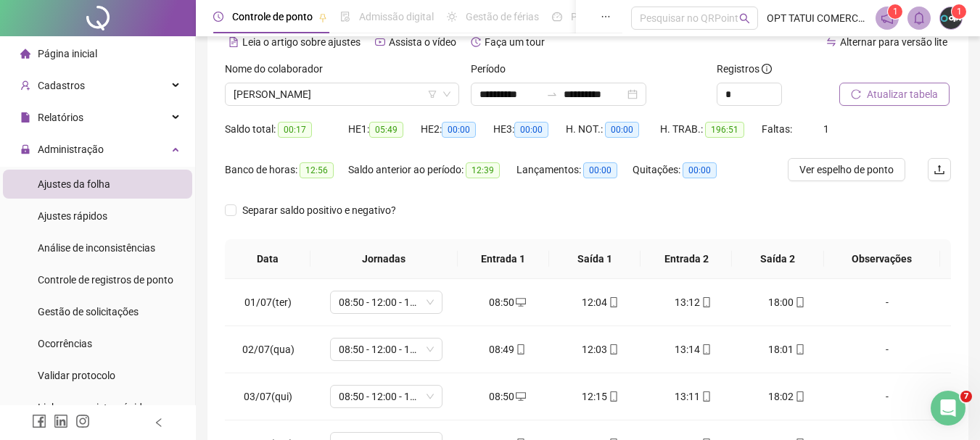  I want to click on div: 13:12, so click(694, 302).